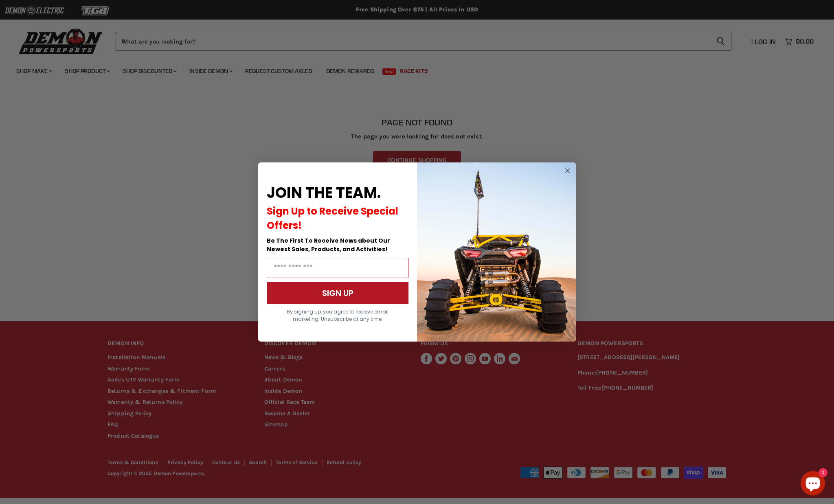  I want to click on span: By signing up, you agree to receive email marketing. Unsubscribe at any time., so click(338, 315).